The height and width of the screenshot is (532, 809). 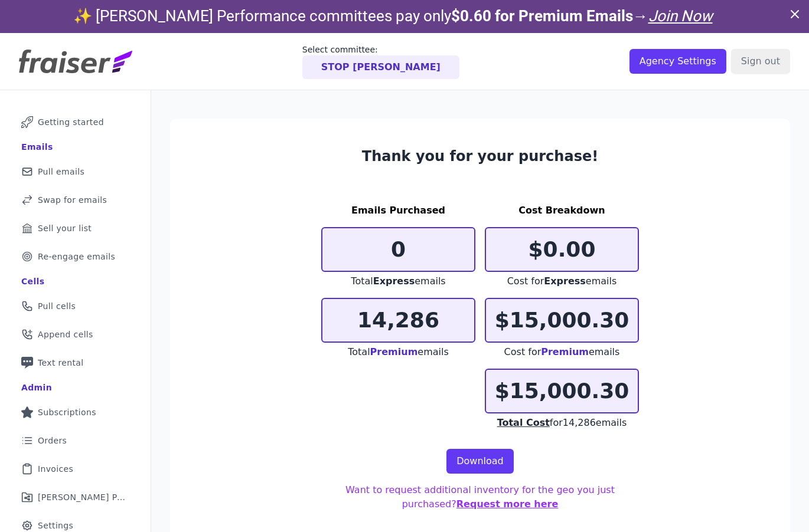 What do you see at coordinates (67, 413) in the screenshot?
I see `span: Subscriptions` at bounding box center [67, 413].